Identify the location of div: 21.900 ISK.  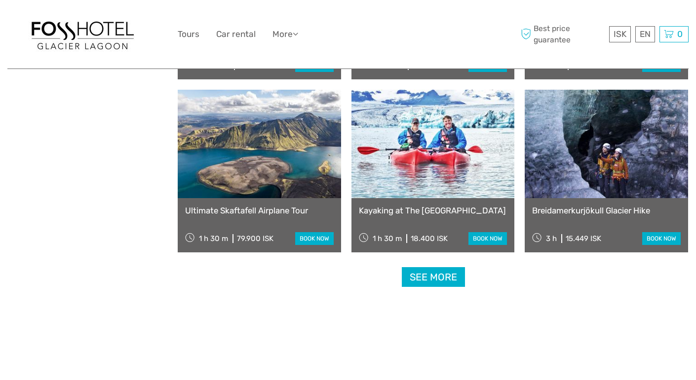
(256, 66).